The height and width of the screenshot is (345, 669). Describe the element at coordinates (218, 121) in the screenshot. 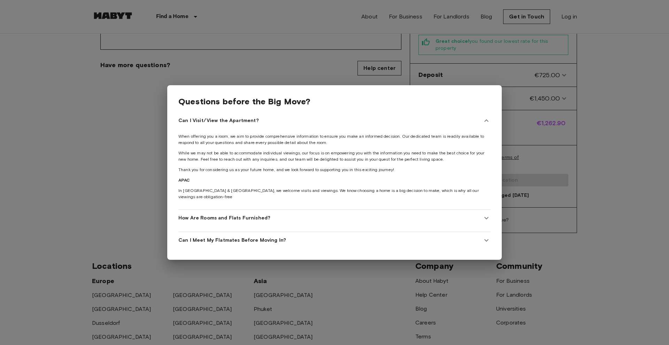

I see `span: Can I Visit/View the Apartment?` at that location.